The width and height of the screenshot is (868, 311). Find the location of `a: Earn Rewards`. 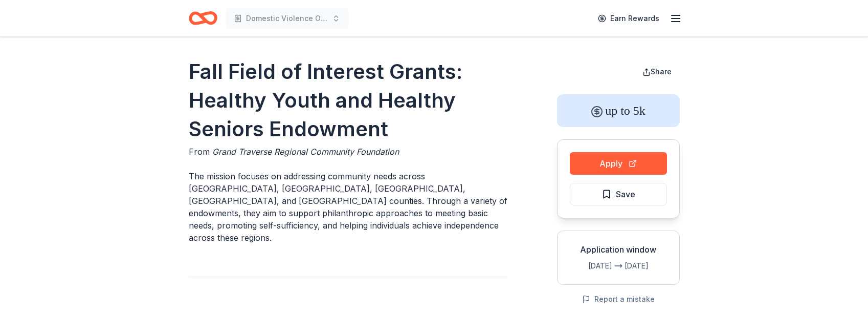

a: Earn Rewards is located at coordinates (629, 18).